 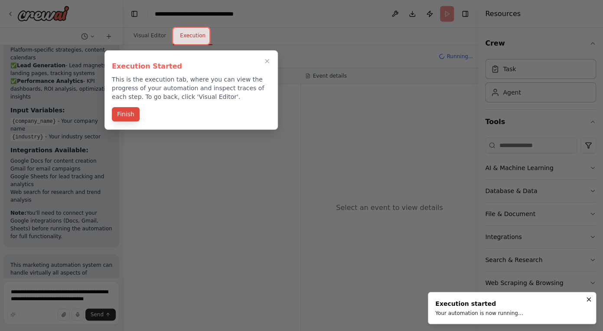 What do you see at coordinates (267, 61) in the screenshot?
I see `button: Close walkthrough` at bounding box center [267, 61].